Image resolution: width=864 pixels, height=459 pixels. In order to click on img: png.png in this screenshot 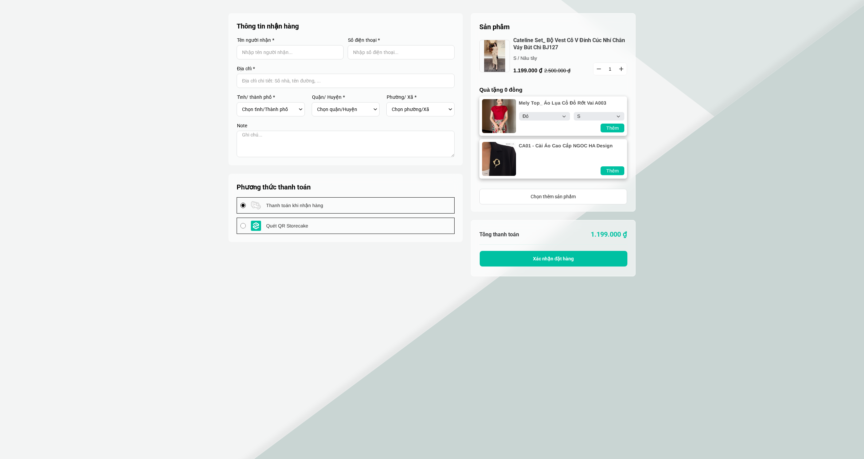, I will do `click(499, 116)`.